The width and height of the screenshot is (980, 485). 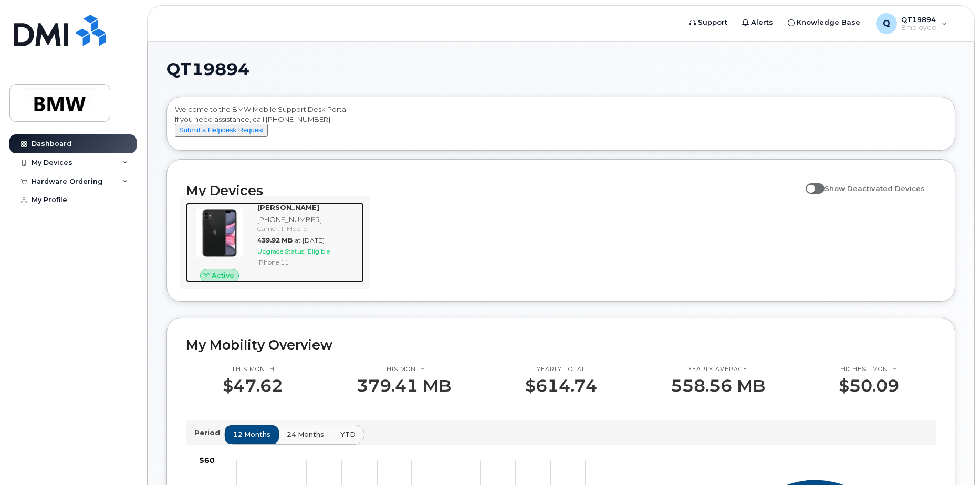 What do you see at coordinates (493, 190) in the screenshot?
I see `h2: My Devices` at bounding box center [493, 190].